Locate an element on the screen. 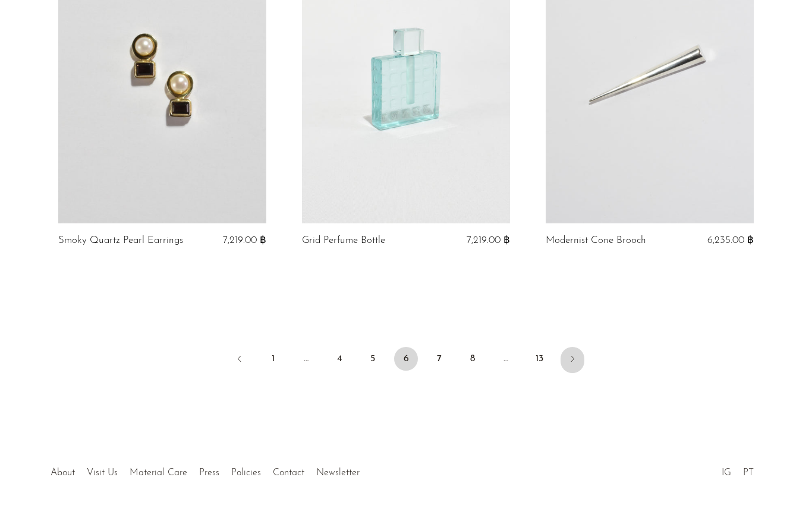  ul: Quick links is located at coordinates (205, 470).